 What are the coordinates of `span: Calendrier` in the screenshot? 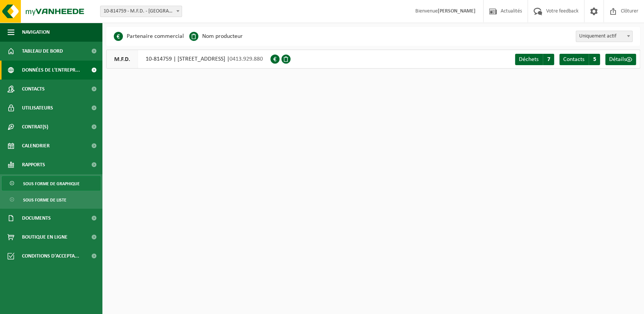 It's located at (35, 146).